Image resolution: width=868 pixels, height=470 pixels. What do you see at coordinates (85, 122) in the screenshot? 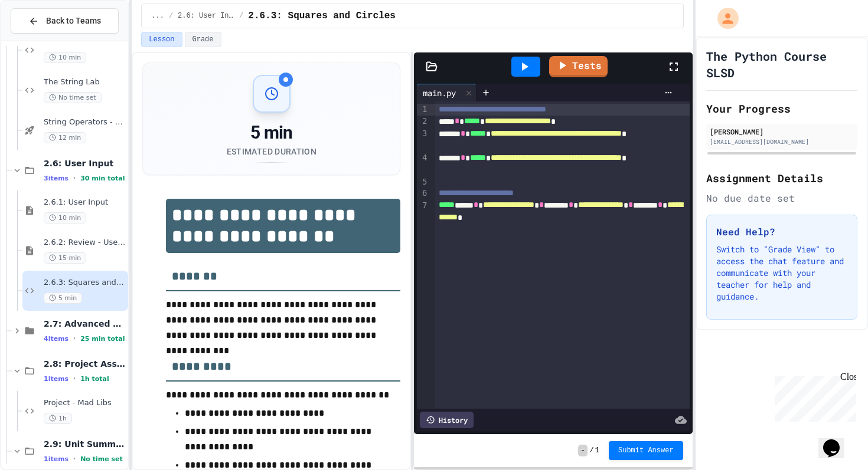
I see `span: String Operators - Quiz` at bounding box center [85, 122].